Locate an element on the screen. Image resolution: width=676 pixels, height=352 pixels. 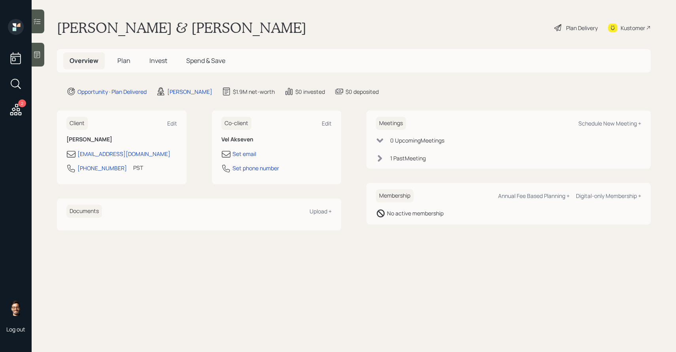
span: Overview is located at coordinates (84, 61).